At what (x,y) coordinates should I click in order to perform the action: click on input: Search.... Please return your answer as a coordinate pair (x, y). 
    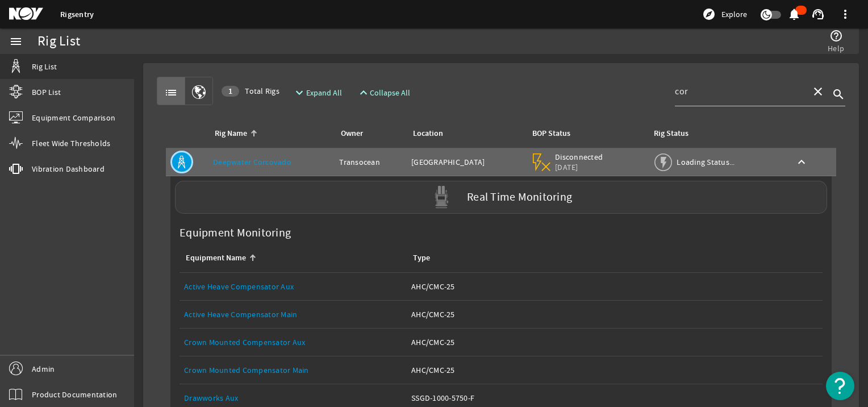
    Looking at the image, I should click on (738, 91).